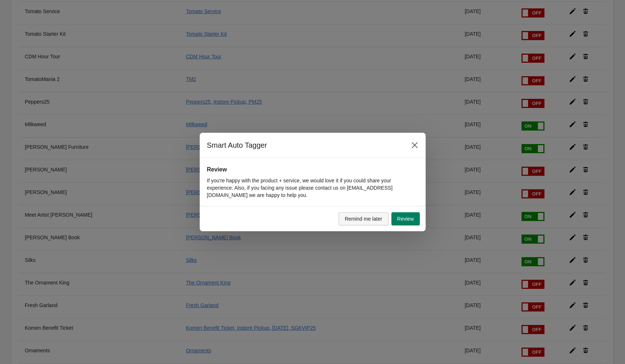 The image size is (625, 364). Describe the element at coordinates (313, 170) in the screenshot. I see `h2: Review` at that location.